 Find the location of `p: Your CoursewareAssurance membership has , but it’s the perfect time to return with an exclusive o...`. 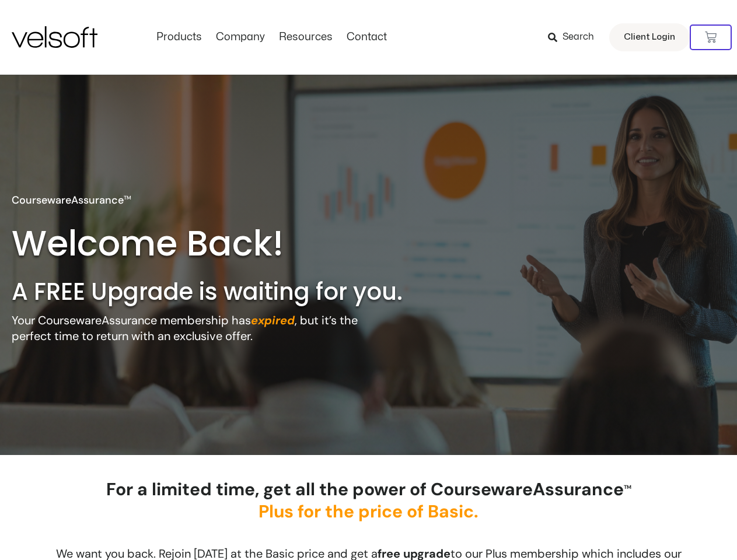

p: Your CoursewareAssurance membership has , but it’s the perfect time to return with an exclusive o... is located at coordinates (191, 328).